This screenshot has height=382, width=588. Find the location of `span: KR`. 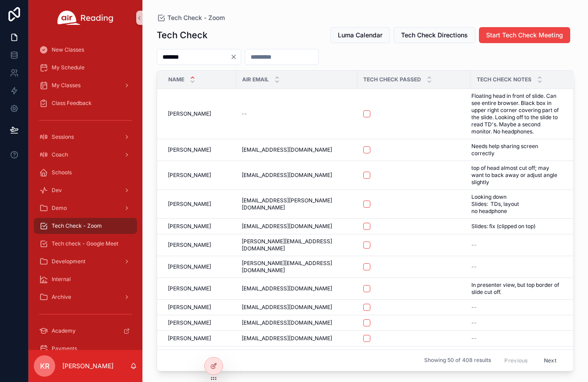

span: KR is located at coordinates (45, 366).